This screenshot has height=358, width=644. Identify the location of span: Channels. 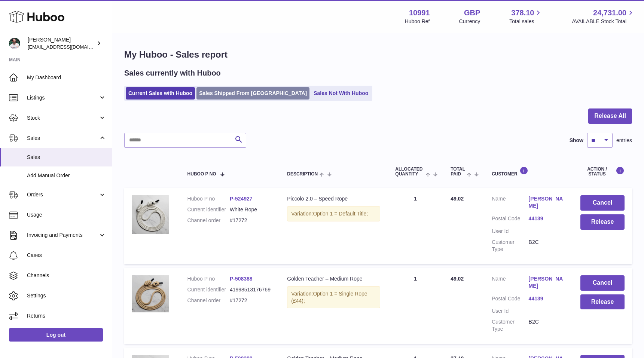
(67, 275).